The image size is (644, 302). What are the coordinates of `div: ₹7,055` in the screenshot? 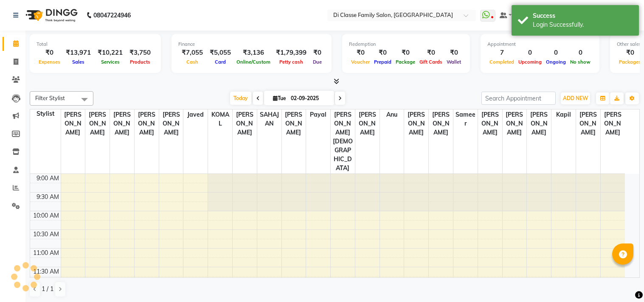 It's located at (192, 53).